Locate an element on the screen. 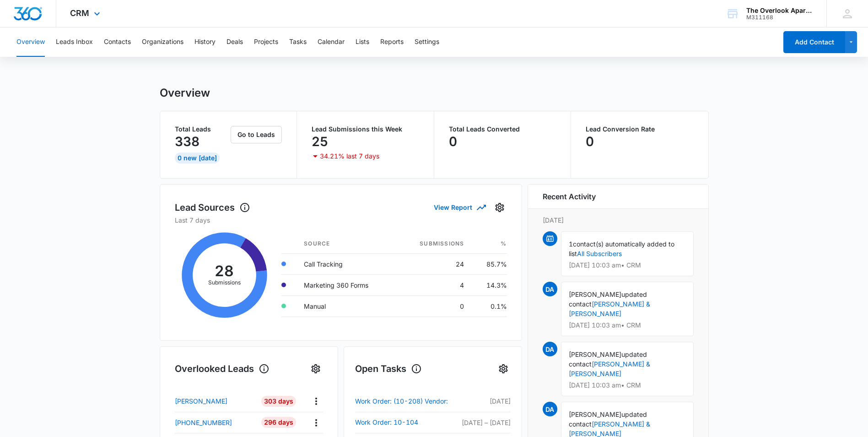 This screenshot has width=868, height=437. td: 85.7% is located at coordinates (489, 264).